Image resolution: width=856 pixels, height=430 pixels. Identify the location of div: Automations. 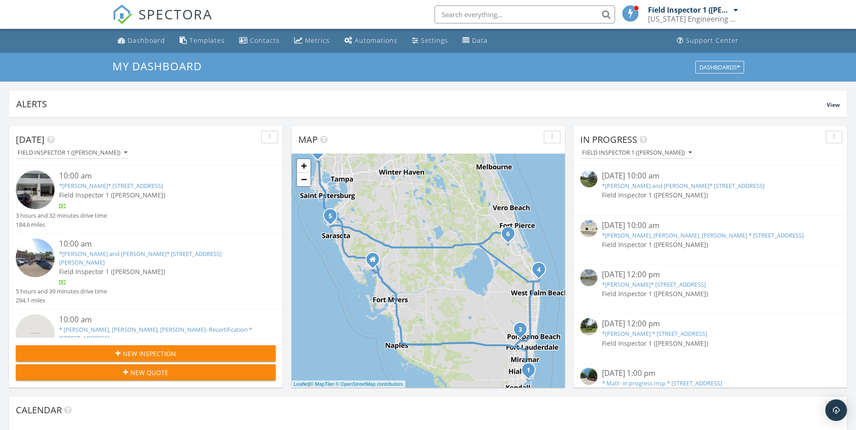
(376, 40).